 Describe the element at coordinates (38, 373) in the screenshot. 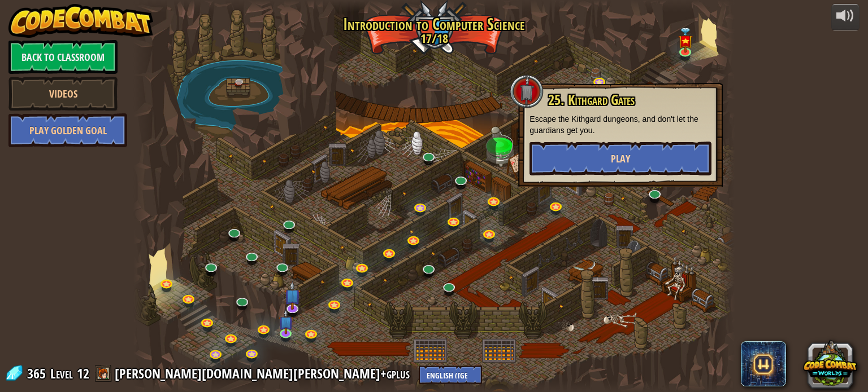

I see `span: 365` at that location.